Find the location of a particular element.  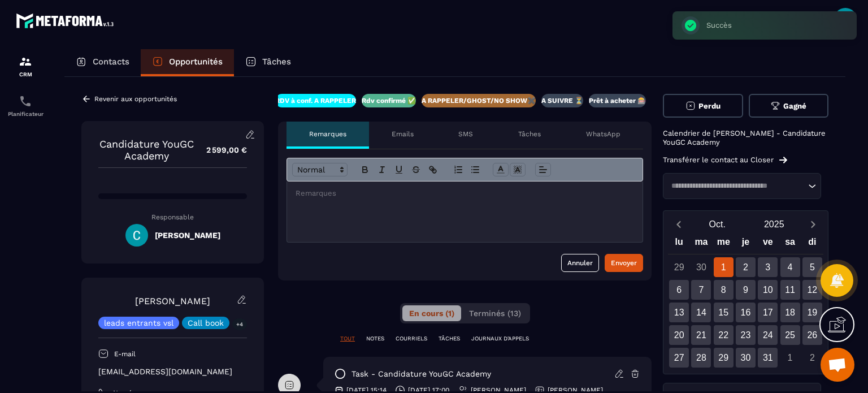

p: Candidature YouGC Academy is located at coordinates (147, 150).